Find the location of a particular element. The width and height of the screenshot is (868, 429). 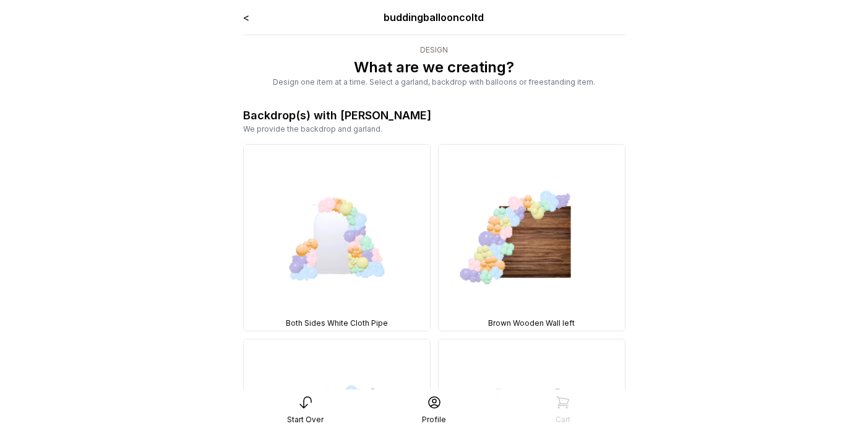

p: What are we creating? is located at coordinates (434, 67).